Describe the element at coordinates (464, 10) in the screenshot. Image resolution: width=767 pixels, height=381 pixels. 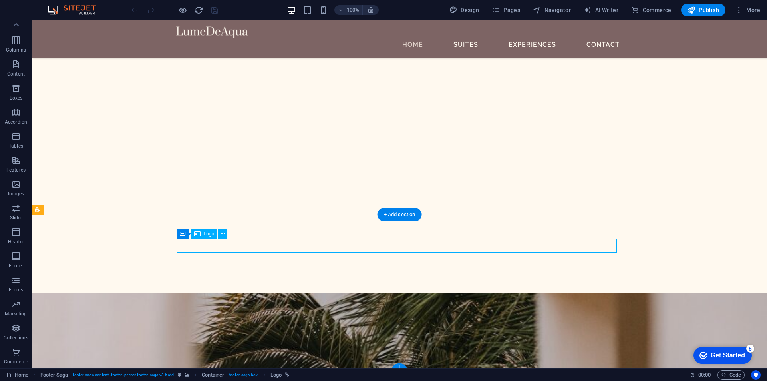
I see `span: Design` at that location.